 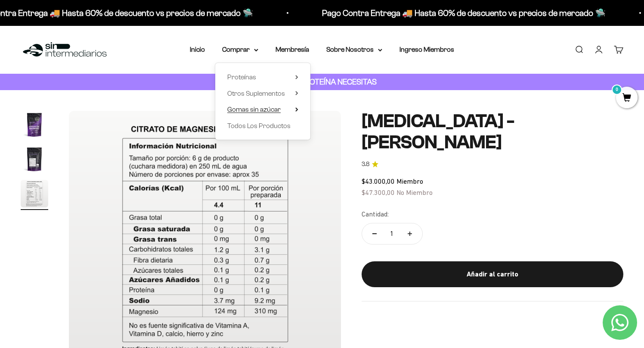 What do you see at coordinates (355, 50) in the screenshot?
I see `summary: Sobre Nosotros` at bounding box center [355, 50].